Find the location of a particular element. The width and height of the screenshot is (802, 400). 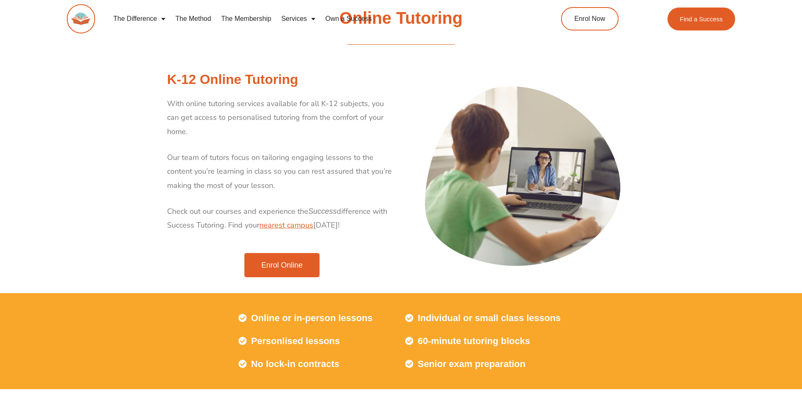

span: Enrol Now is located at coordinates (590, 19).